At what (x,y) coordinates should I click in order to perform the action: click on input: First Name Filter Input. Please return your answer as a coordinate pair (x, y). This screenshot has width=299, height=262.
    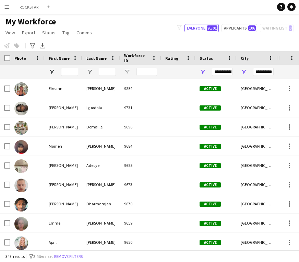
    Looking at the image, I should click on (70, 72).